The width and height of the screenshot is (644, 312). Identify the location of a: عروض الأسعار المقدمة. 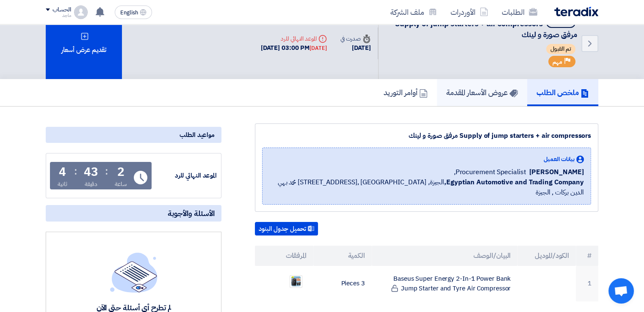
(482, 93).